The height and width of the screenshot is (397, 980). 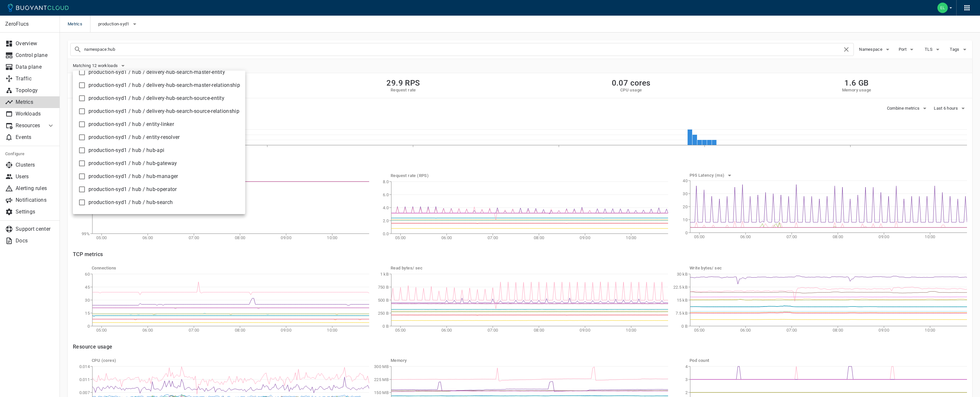 I want to click on span: production-syd1 / hub / hub-manager, so click(x=165, y=176).